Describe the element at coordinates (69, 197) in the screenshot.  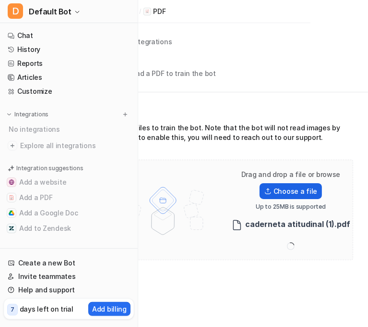
I see `button: Add a PDFAdd a PDF` at that location.